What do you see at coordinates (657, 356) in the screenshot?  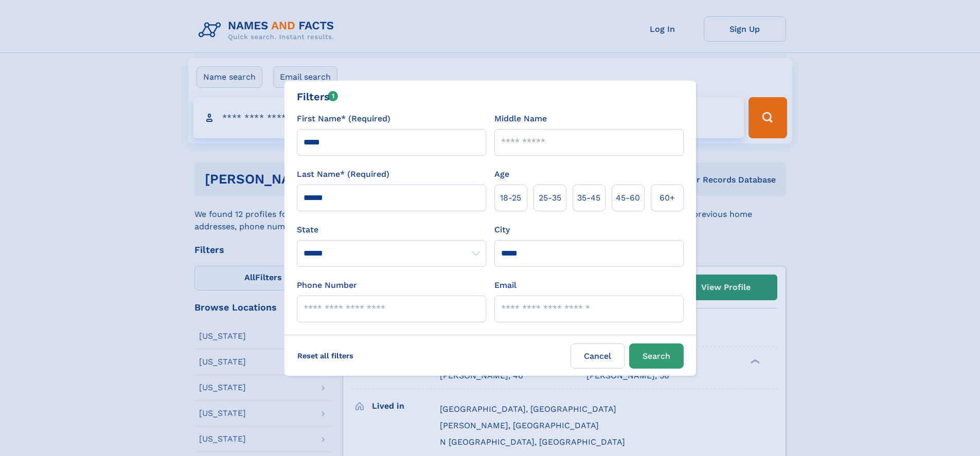 I see `button: Search` at bounding box center [657, 356].